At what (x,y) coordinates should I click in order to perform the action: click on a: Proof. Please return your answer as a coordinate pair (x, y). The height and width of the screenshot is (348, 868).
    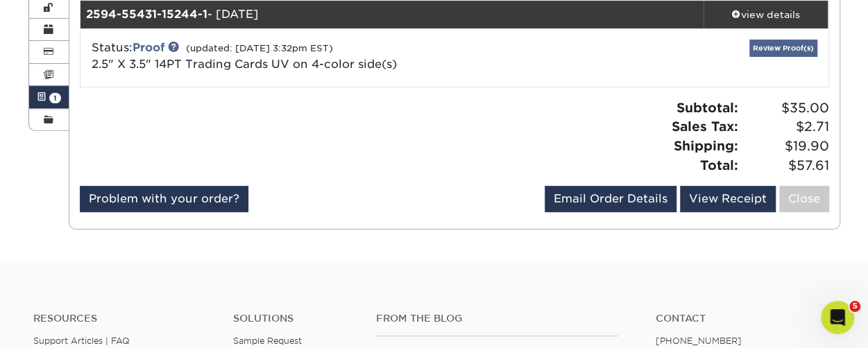
    Looking at the image, I should click on (148, 47).